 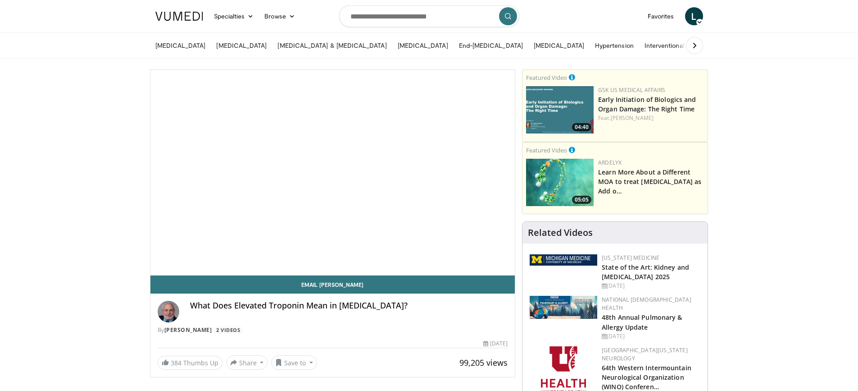 What do you see at coordinates (190, 362) in the screenshot?
I see `a: 384 Thumbs Up` at bounding box center [190, 362].